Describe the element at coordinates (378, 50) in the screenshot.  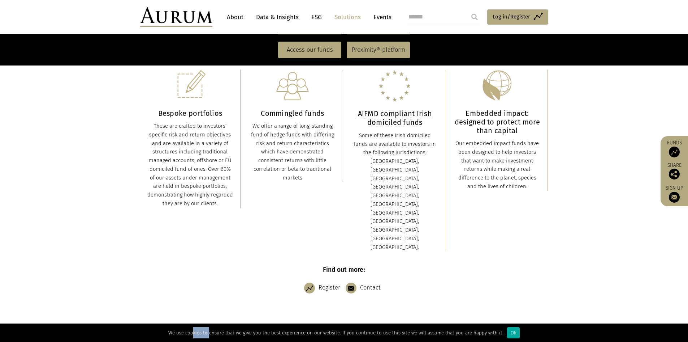
I see `a: Proximity® platform` at that location.